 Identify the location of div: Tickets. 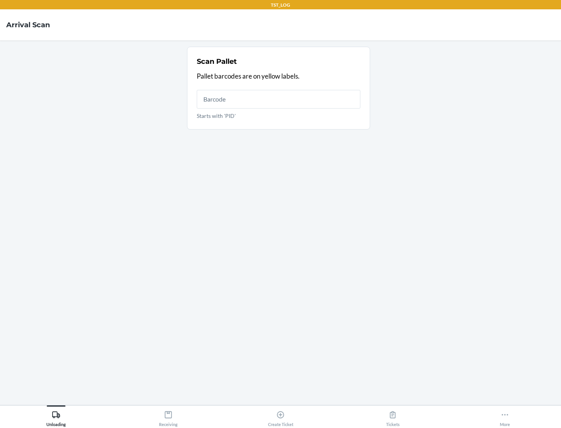
(393, 418).